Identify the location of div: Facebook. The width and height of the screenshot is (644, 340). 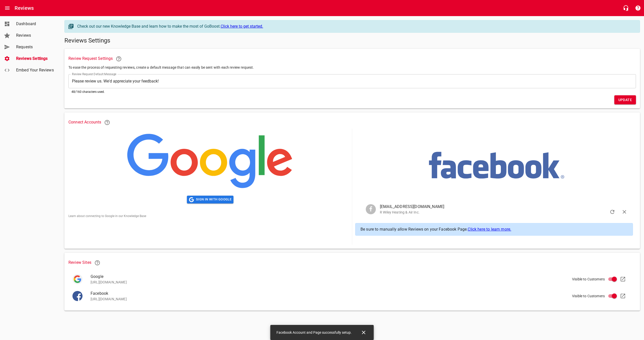
(77, 295).